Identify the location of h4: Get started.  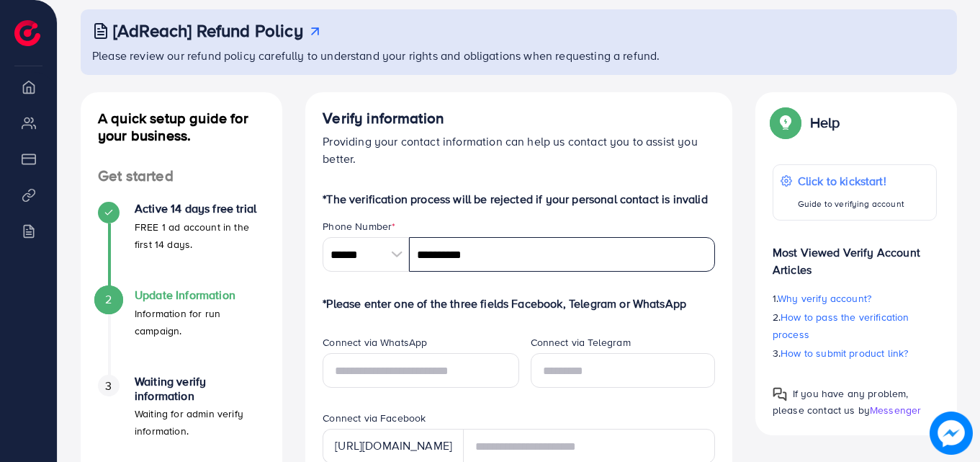
(181, 176).